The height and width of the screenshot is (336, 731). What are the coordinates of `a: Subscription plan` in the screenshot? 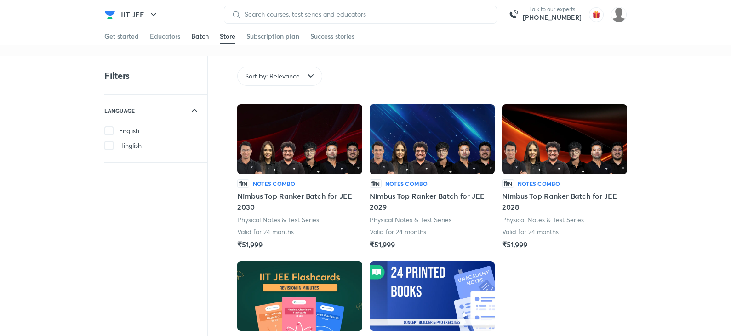 It's located at (273, 36).